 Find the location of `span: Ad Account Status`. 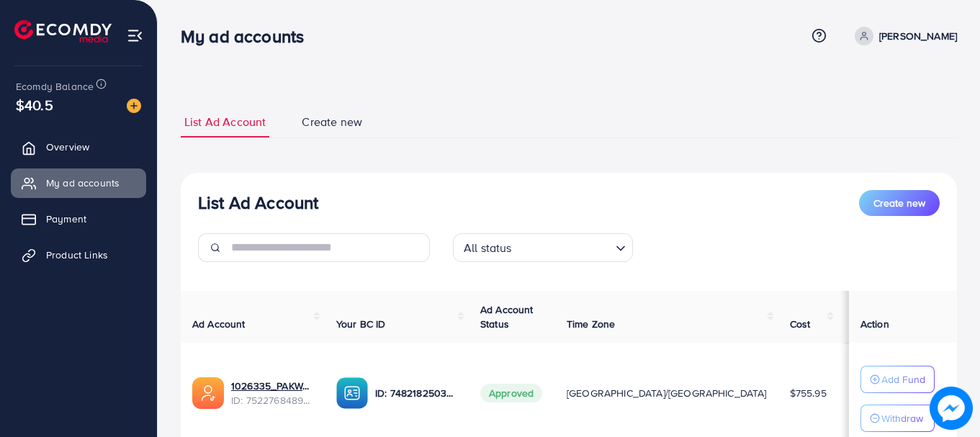

span: Ad Account Status is located at coordinates (507, 317).